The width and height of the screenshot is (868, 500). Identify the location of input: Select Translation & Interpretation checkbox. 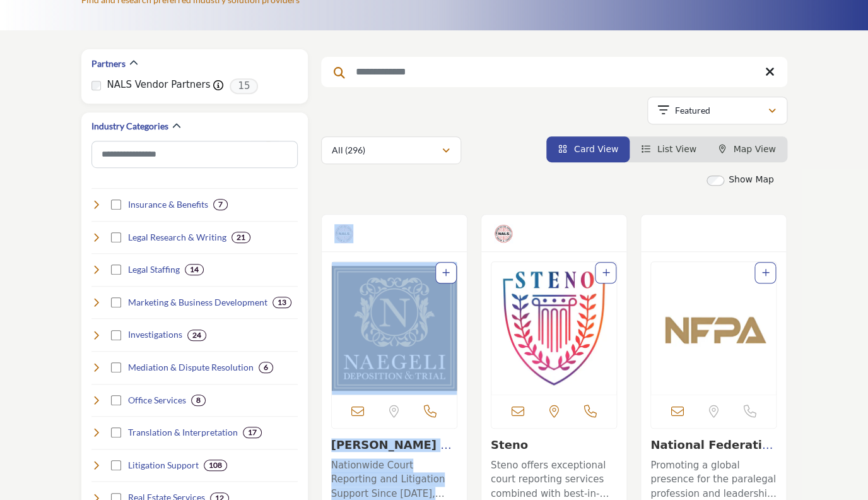
(116, 432).